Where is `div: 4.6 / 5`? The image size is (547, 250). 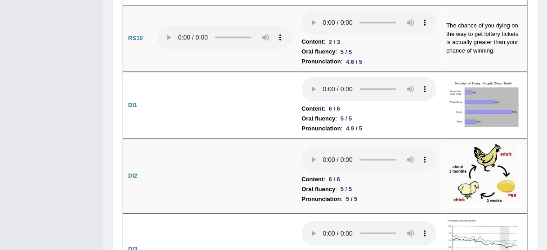 div: 4.6 / 5 is located at coordinates (355, 62).